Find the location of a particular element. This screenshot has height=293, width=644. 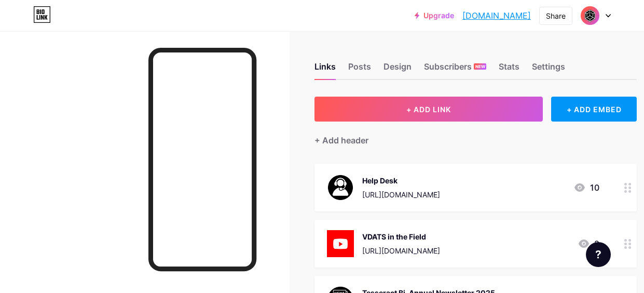

div: Settings is located at coordinates (548, 69).